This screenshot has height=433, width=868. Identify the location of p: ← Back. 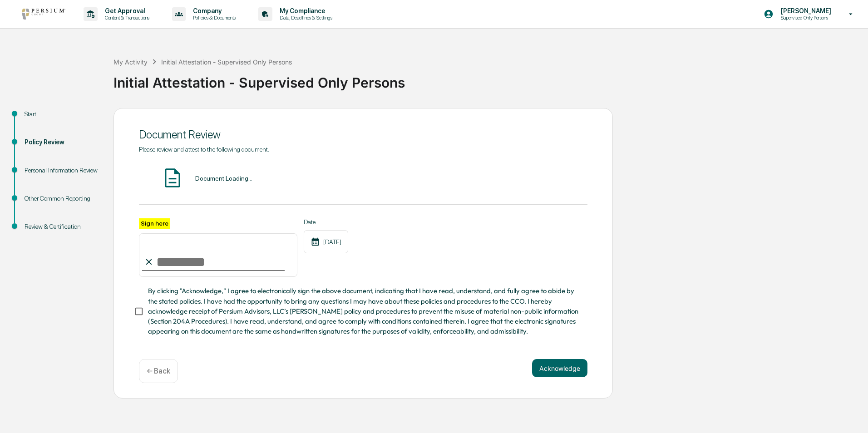
(158, 371).